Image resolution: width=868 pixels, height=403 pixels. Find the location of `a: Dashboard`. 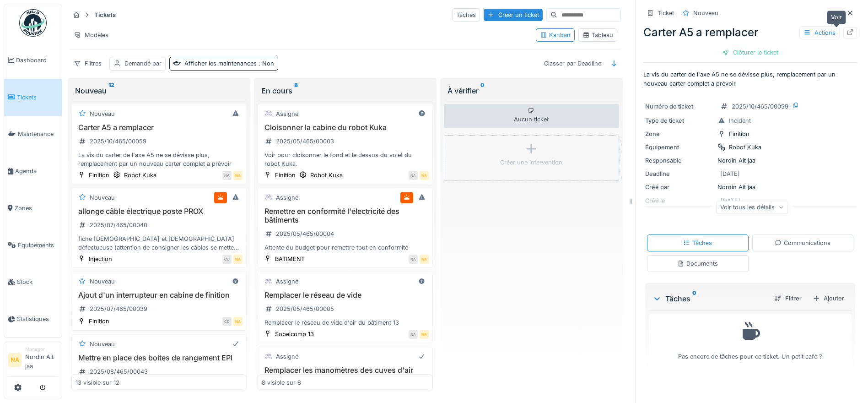

a: Dashboard is located at coordinates (33, 60).